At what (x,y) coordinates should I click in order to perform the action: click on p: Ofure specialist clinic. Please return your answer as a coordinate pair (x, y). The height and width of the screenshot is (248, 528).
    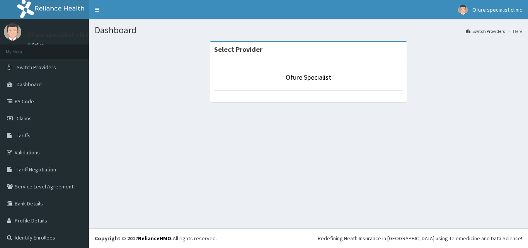
    Looking at the image, I should click on (60, 35).